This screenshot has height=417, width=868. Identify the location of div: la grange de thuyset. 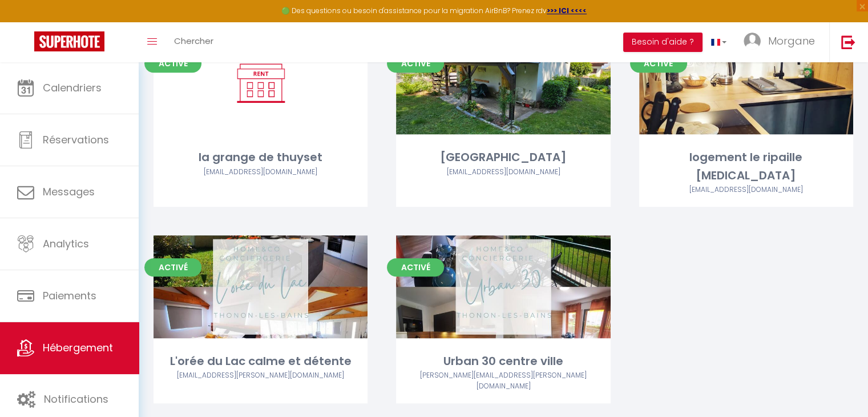
(260, 157).